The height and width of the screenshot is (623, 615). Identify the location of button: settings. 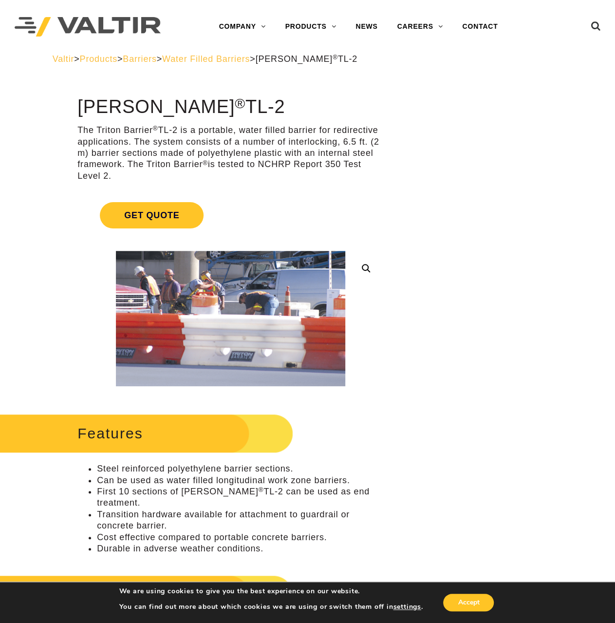
(407, 607).